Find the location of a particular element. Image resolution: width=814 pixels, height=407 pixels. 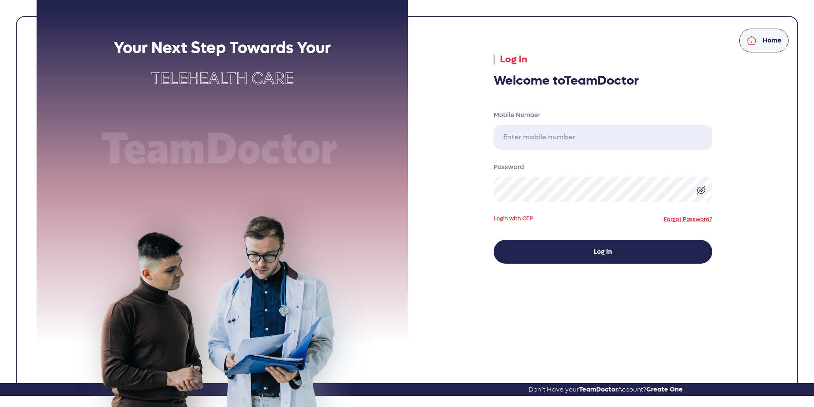

p: Log In is located at coordinates (603, 60).